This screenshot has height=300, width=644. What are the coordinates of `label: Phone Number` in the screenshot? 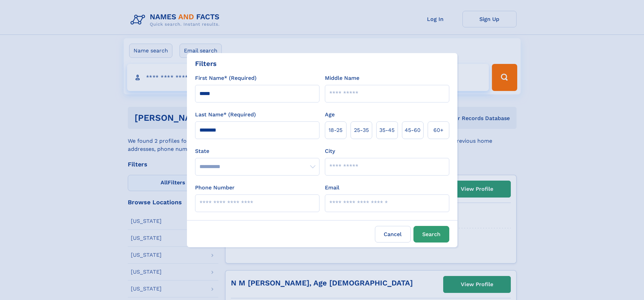 It's located at (215, 188).